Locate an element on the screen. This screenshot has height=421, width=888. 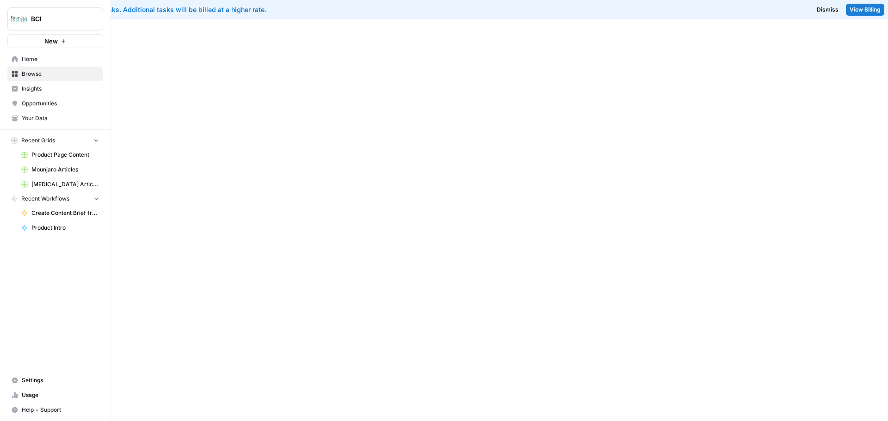
button: Recent Workflows is located at coordinates (55, 199).